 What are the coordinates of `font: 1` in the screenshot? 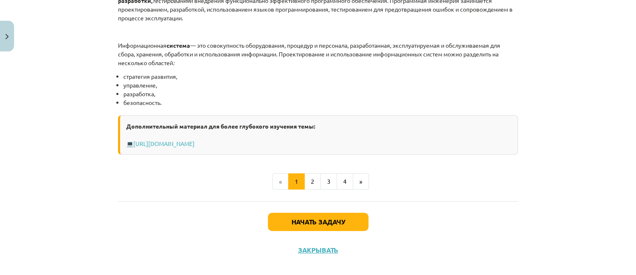 It's located at (297, 181).